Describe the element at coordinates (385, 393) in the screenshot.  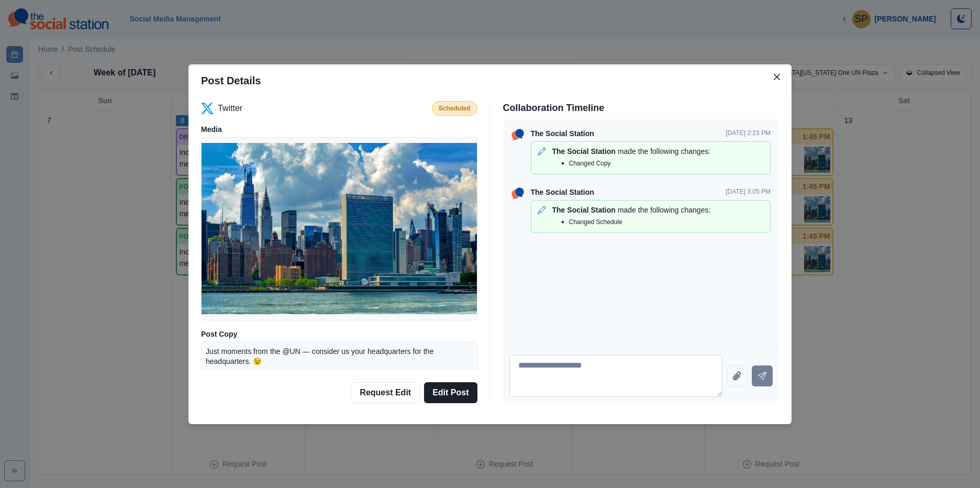
I see `button: Request Edit` at that location.